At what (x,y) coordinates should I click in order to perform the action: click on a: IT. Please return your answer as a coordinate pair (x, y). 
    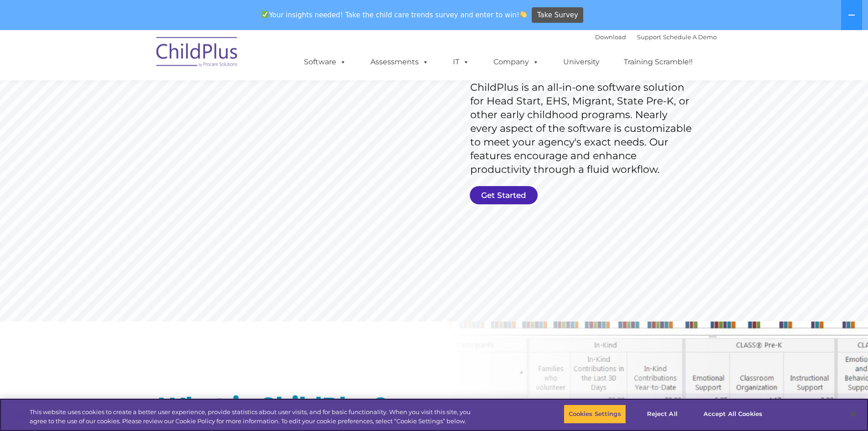
    Looking at the image, I should click on (461, 62).